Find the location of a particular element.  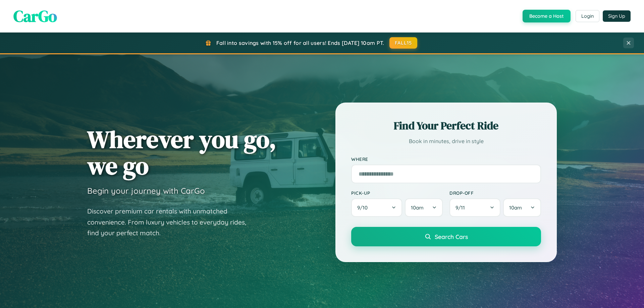

p: Discover premium car rentals with unmatched convenience. From luxury vehicles to everyday rides, ... is located at coordinates (171, 222).